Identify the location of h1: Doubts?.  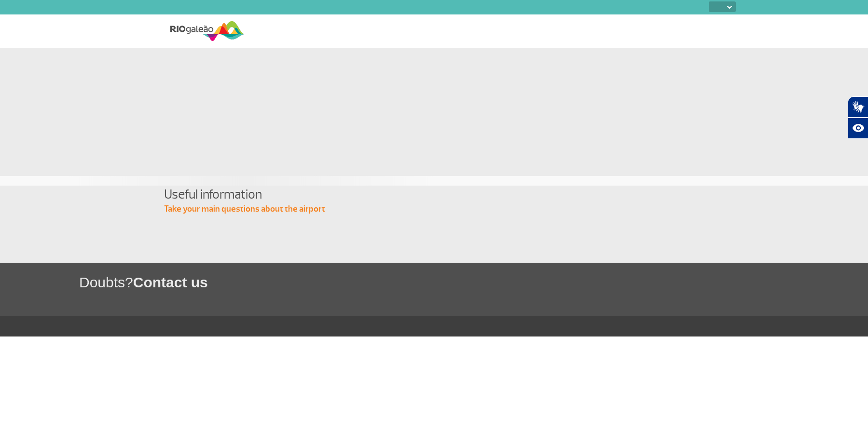
(473, 283).